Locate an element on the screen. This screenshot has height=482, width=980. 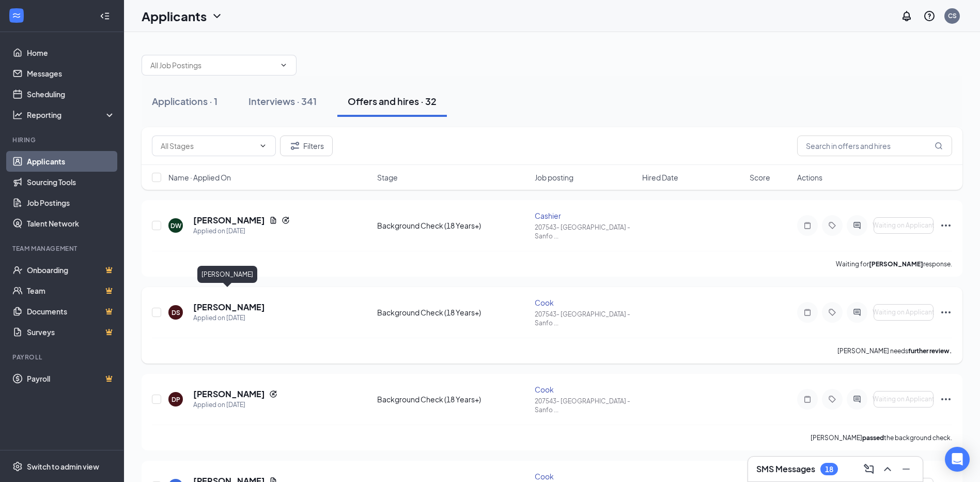
div: CS is located at coordinates (952, 16).